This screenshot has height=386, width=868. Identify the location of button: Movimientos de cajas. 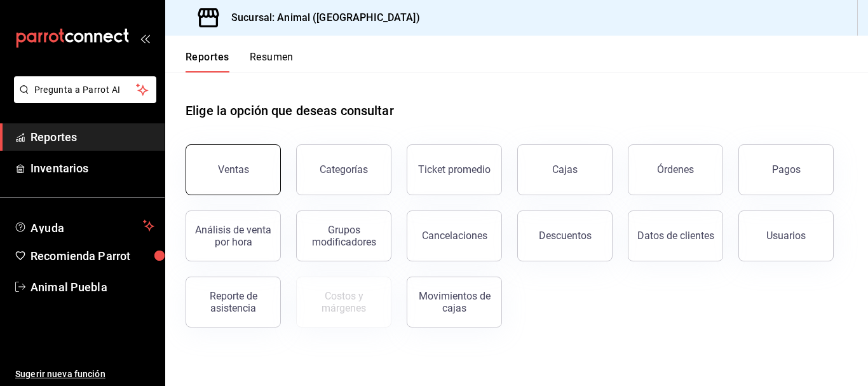
(455, 302).